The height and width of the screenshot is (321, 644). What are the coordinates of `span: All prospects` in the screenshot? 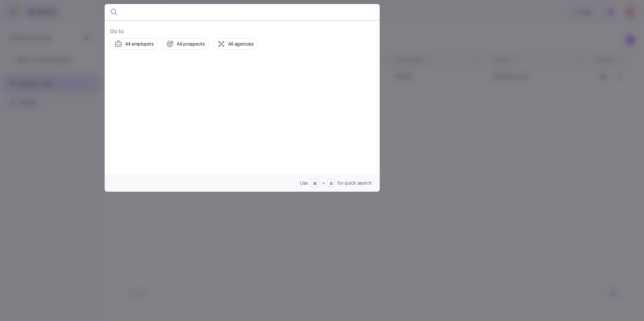 It's located at (191, 44).